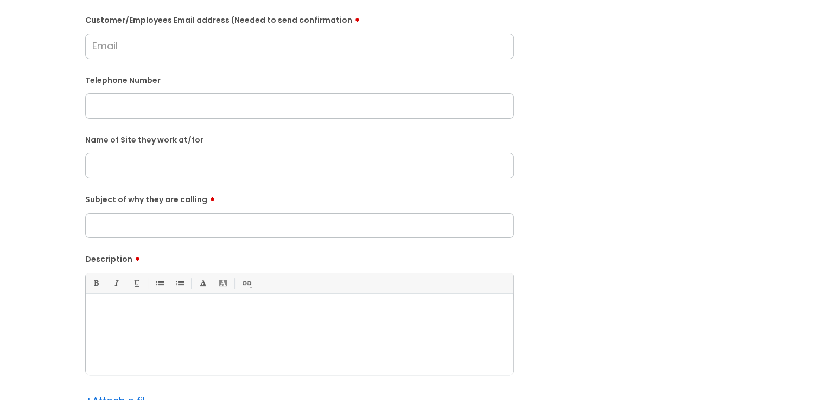  Describe the element at coordinates (300, 18) in the screenshot. I see `label: Customer/Employees Email address (Needed to send confirmation` at that location.